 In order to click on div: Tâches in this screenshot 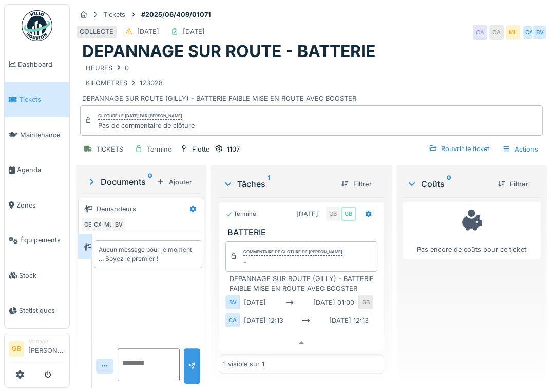, I will do `click(278, 184)`.